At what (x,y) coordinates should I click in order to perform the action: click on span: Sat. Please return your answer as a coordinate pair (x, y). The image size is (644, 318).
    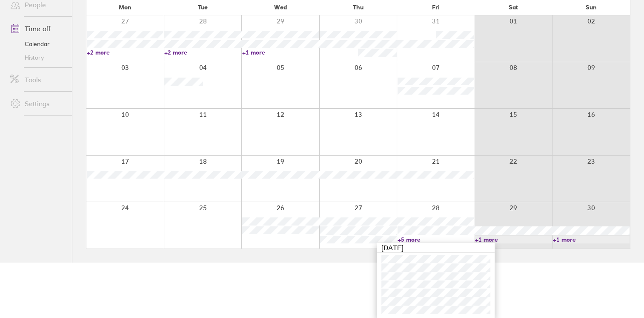
    Looking at the image, I should click on (513, 7).